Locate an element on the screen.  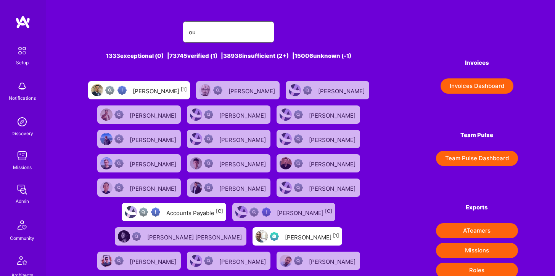
img: setup is located at coordinates (22, 51).